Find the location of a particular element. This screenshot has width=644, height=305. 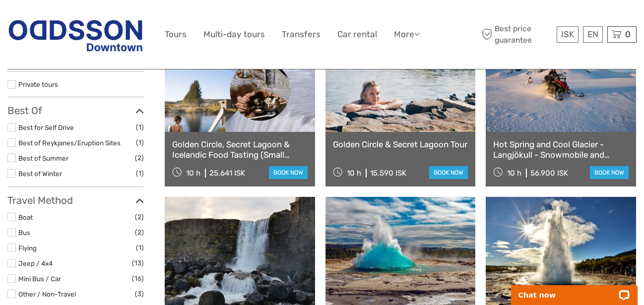

a: Transfers is located at coordinates (301, 34).